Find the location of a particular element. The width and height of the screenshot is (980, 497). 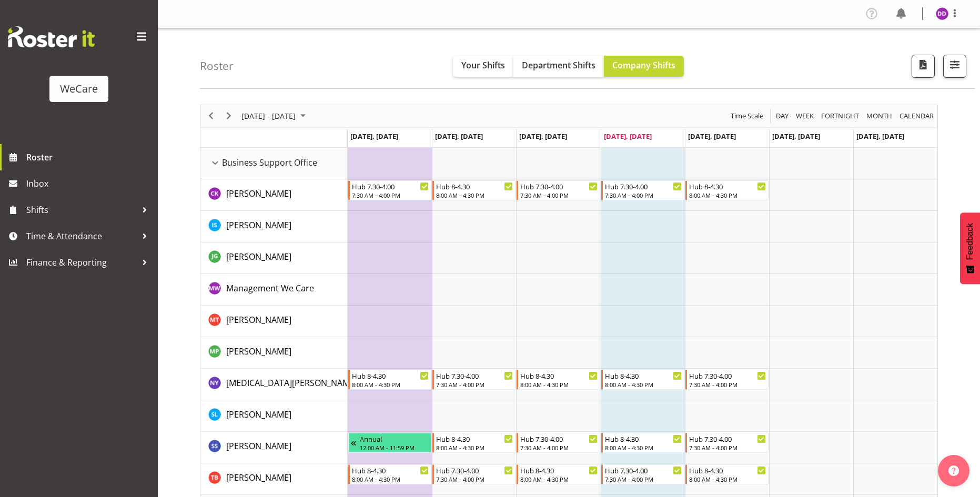

button: Company Shifts is located at coordinates (644, 66).